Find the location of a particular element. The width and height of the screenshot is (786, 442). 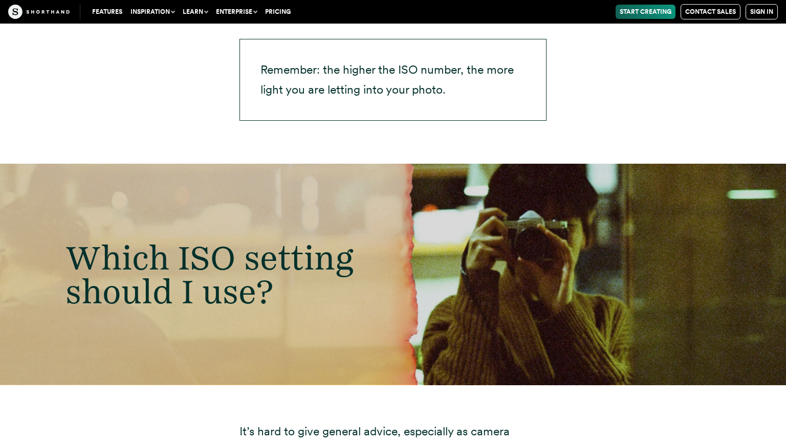

a: Features is located at coordinates (107, 12).